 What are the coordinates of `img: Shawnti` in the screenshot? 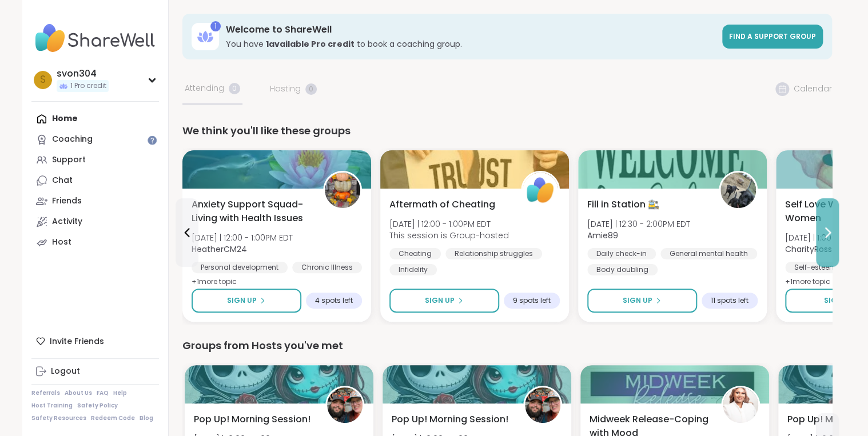 It's located at (741, 405).